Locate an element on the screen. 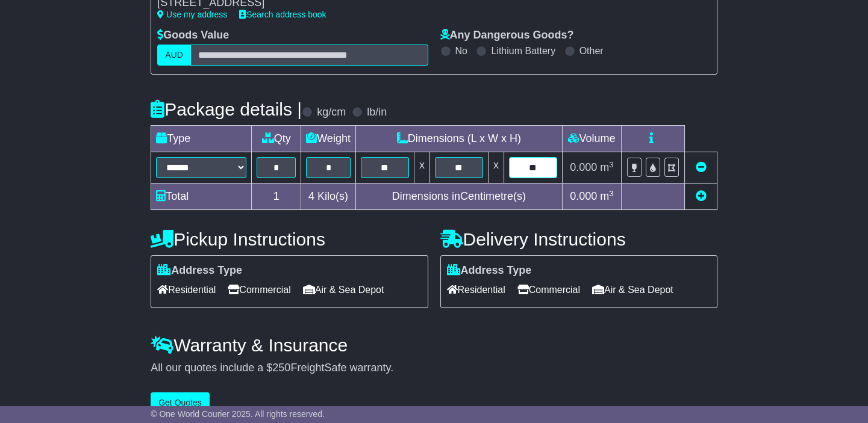 Image resolution: width=868 pixels, height=423 pixels. label: lb/in is located at coordinates (376, 113).